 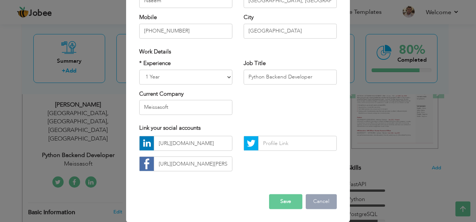 What do you see at coordinates (161, 94) in the screenshot?
I see `label: Current Company` at bounding box center [161, 94].